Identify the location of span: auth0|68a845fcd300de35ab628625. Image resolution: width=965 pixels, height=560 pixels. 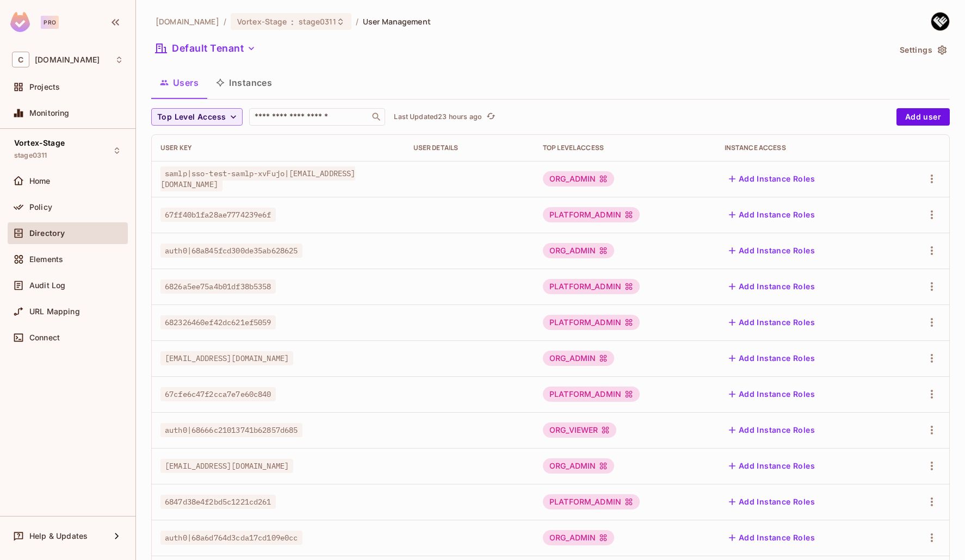
(231, 251).